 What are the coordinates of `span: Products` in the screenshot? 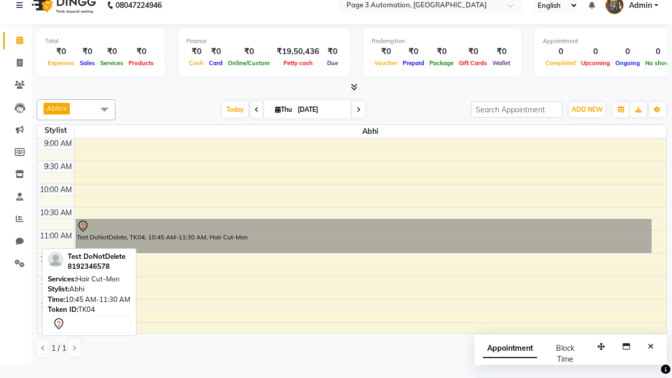 It's located at (141, 63).